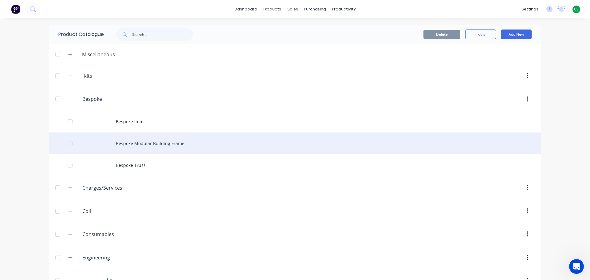  Describe the element at coordinates (442, 34) in the screenshot. I see `button: Delete` at that location.